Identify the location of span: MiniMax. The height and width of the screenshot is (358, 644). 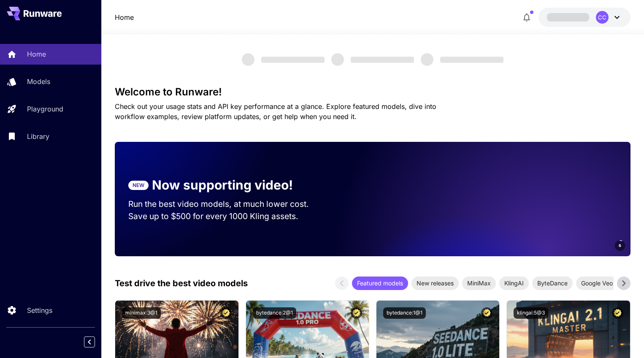
(479, 283).